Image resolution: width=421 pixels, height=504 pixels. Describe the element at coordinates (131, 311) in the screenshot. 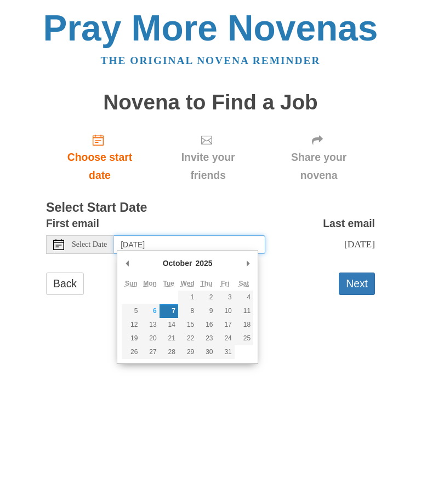

I see `button: 5` at that location.